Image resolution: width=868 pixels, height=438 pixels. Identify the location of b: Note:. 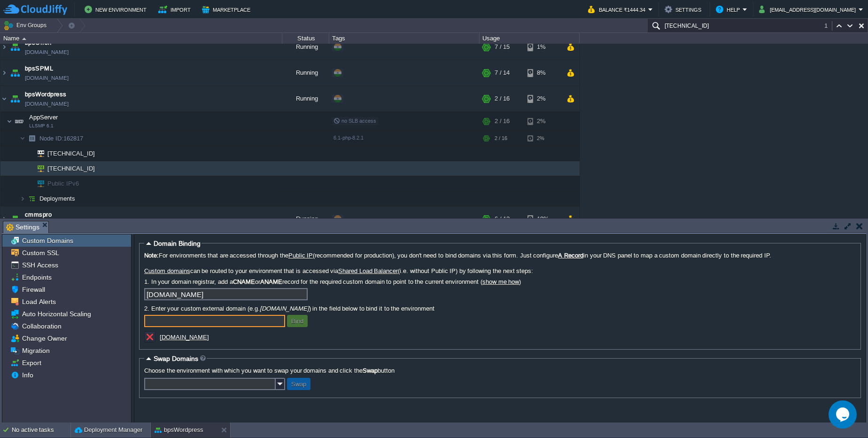
(152, 255).